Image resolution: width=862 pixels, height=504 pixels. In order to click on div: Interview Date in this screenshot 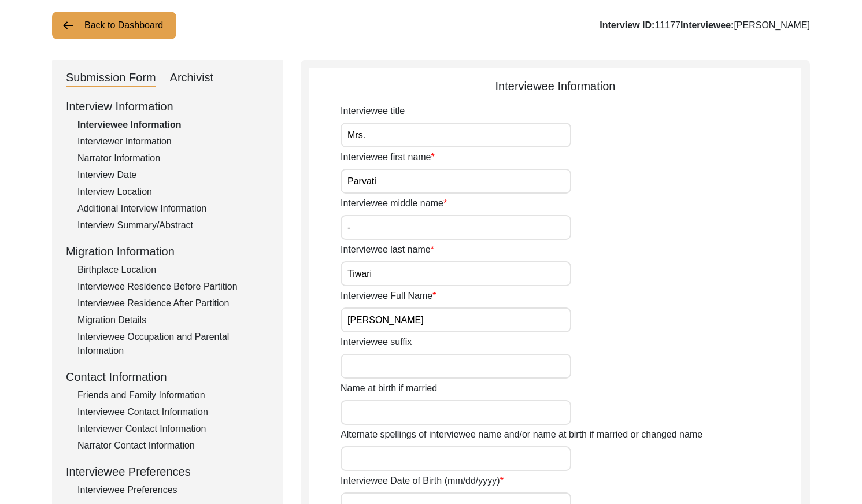, I will do `click(174, 175)`.